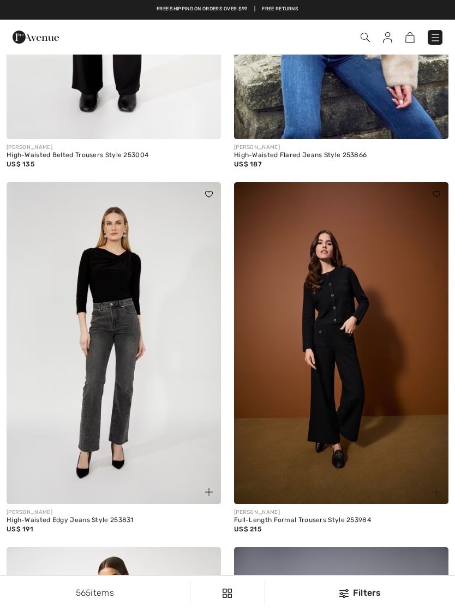 Image resolution: width=455 pixels, height=611 pixels. I want to click on a: Free Returns, so click(280, 9).